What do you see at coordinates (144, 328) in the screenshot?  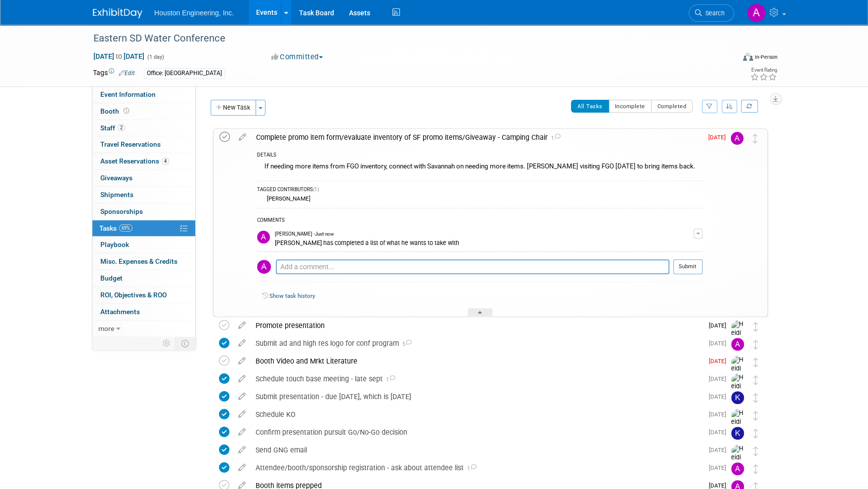 I see `a: more` at bounding box center [144, 328].